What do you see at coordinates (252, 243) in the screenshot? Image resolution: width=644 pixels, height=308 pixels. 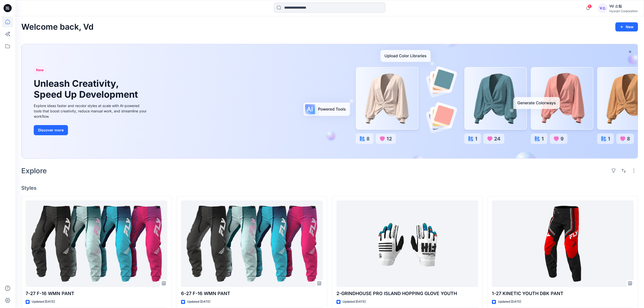 I see `a: 6-27 F-16 WMN PANT` at bounding box center [252, 243].